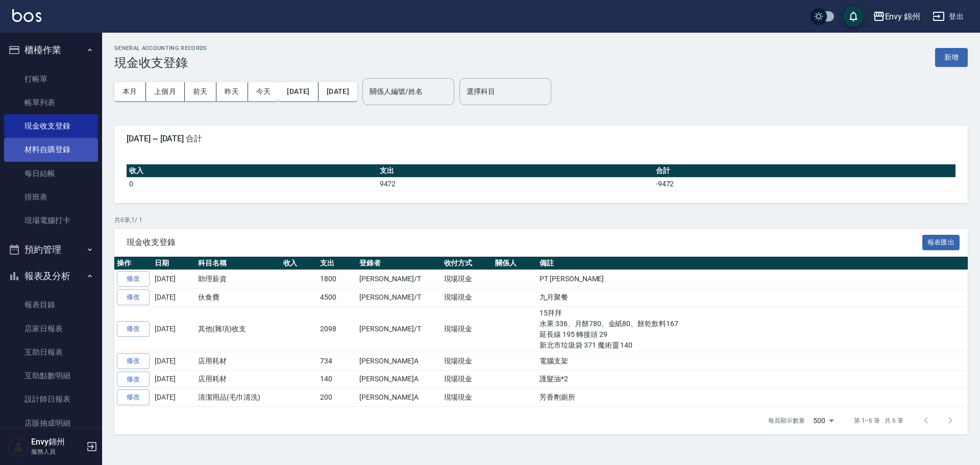 The image size is (980, 465). Describe the element at coordinates (752, 264) in the screenshot. I see `th: 備註` at that location.